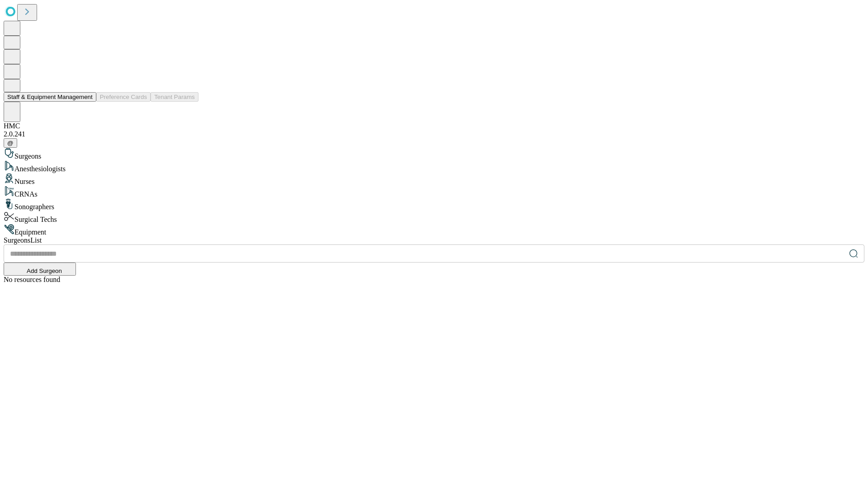 The image size is (868, 488). Describe the element at coordinates (434, 241) in the screenshot. I see `div: Surgeons List` at that location.